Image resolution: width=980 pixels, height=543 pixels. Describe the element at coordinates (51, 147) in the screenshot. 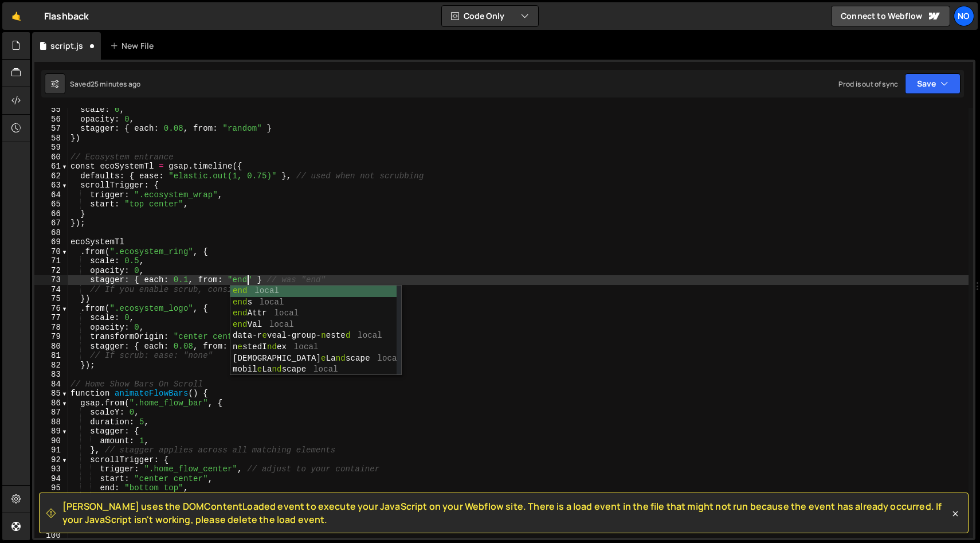

I see `div: 59` at that location.